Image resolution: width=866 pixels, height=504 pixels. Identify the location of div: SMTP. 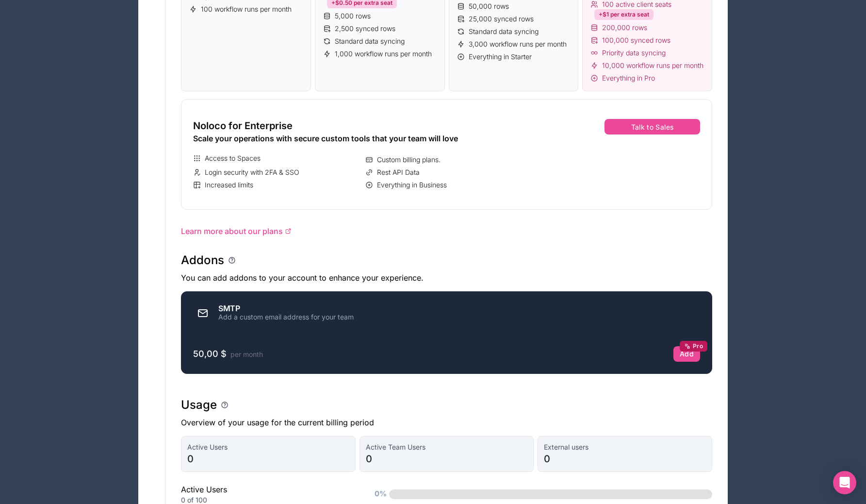
(286, 308).